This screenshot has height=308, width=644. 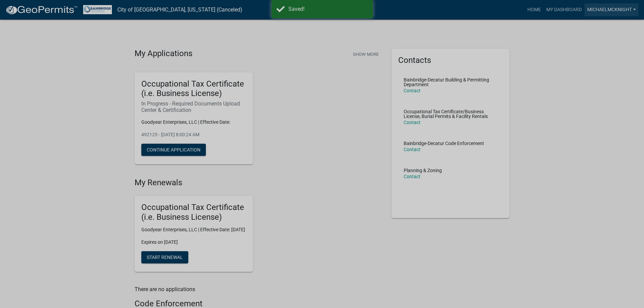 What do you see at coordinates (164, 257) in the screenshot?
I see `button: Start Renewal` at bounding box center [164, 257].